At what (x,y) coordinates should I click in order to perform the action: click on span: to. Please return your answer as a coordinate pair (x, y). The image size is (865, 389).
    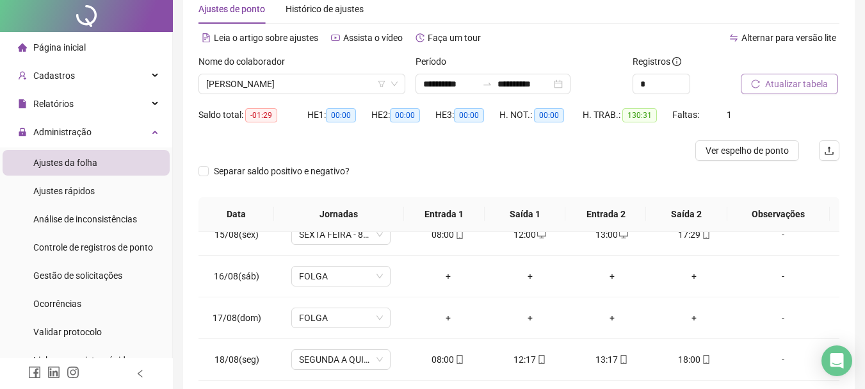
    Looking at the image, I should click on (487, 84).